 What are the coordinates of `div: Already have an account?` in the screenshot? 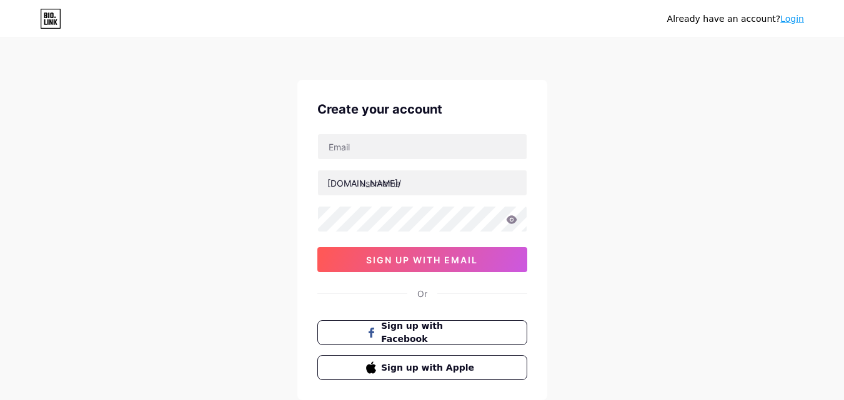 It's located at (735, 19).